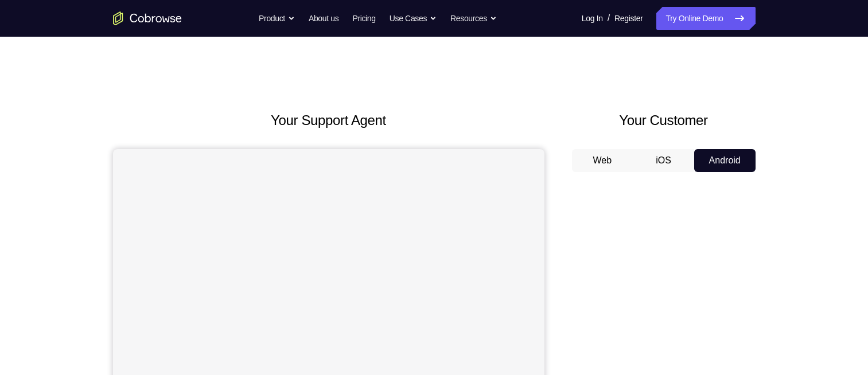  What do you see at coordinates (602, 161) in the screenshot?
I see `button: Web` at bounding box center [602, 161].